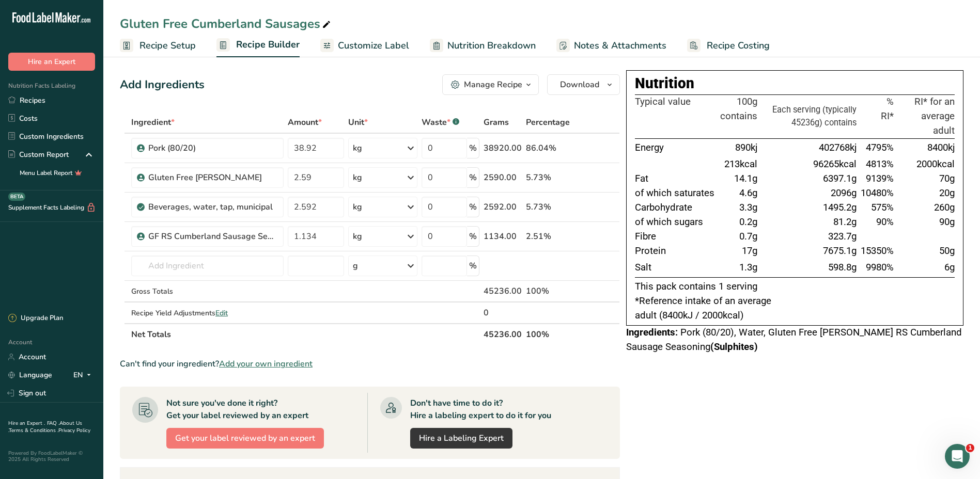 The width and height of the screenshot is (980, 479). I want to click on button: Manage Recipe, so click(490, 84).